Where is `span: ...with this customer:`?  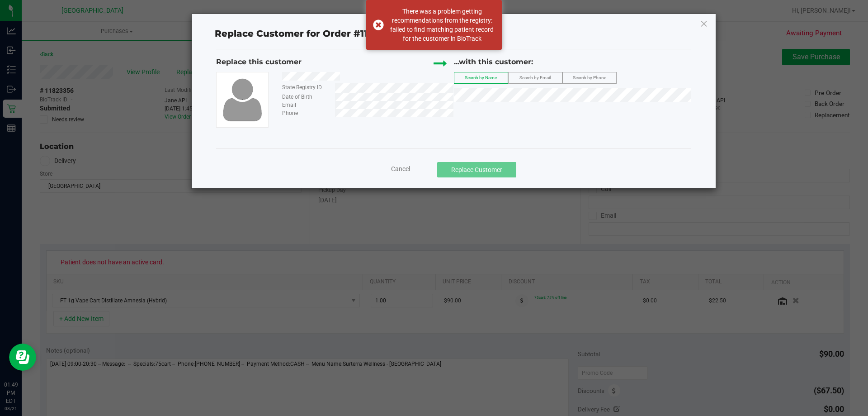 span: ...with this customer: is located at coordinates (493, 62).